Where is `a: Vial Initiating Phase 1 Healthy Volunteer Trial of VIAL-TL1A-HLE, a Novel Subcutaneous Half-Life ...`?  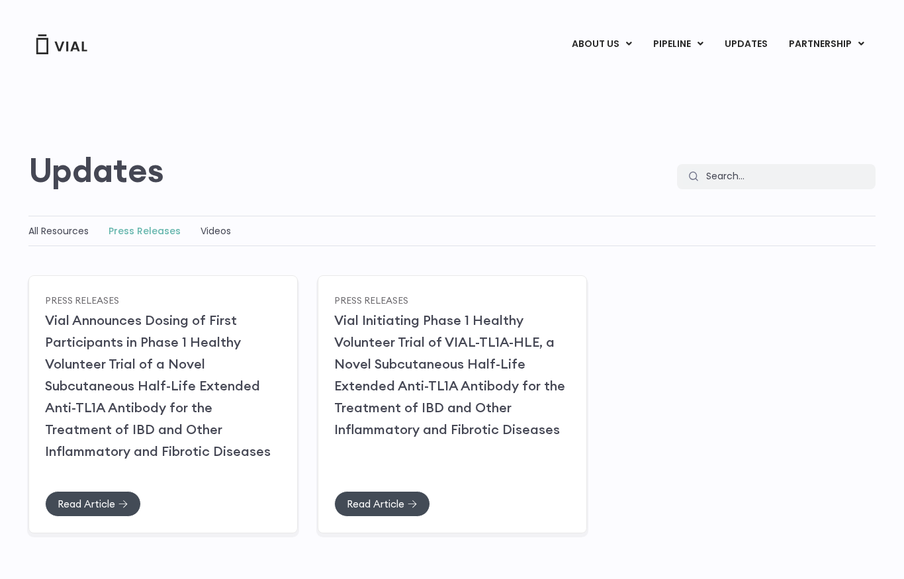
a: Vial Initiating Phase 1 Healthy Volunteer Trial of VIAL-TL1A-HLE, a Novel Subcutaneous Half-Life ... is located at coordinates (450, 375).